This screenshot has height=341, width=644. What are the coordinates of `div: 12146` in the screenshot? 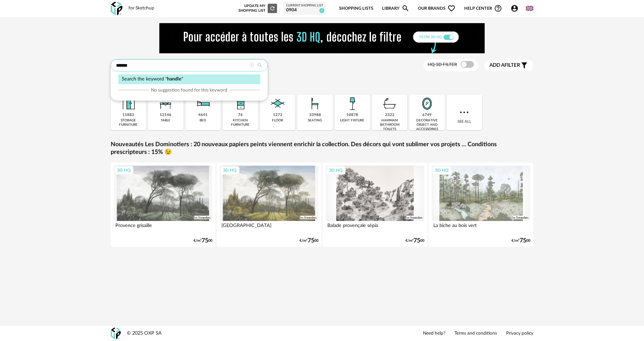 It's located at (165, 115).